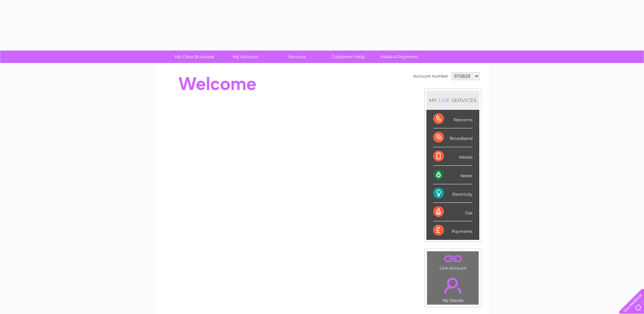 The width and height of the screenshot is (644, 314). What do you see at coordinates (195, 56) in the screenshot?
I see `a: My Clear Business` at bounding box center [195, 56].